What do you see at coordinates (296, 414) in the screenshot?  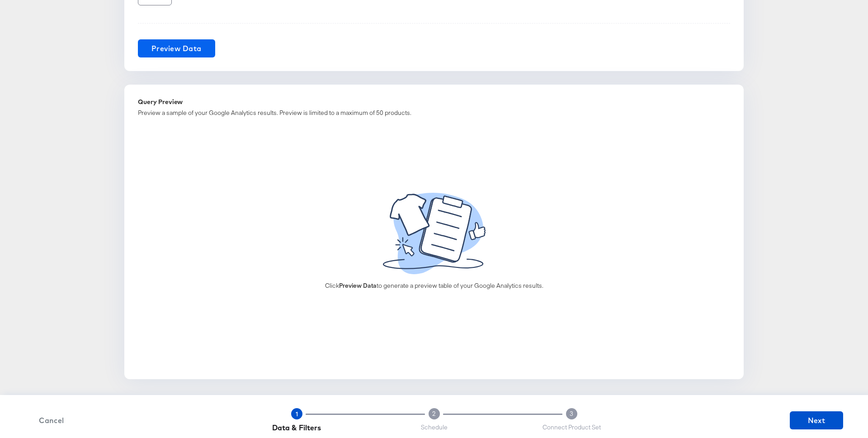 I see `span: 1` at bounding box center [296, 414].